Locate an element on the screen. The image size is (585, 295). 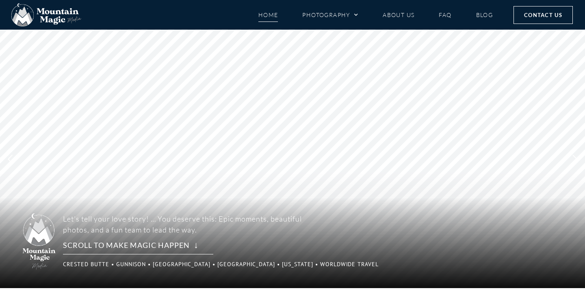
p: Let’s tell your love story! … You deserve this: Epic moments, beautiful photos, and a fun team to... is located at coordinates (182, 225).